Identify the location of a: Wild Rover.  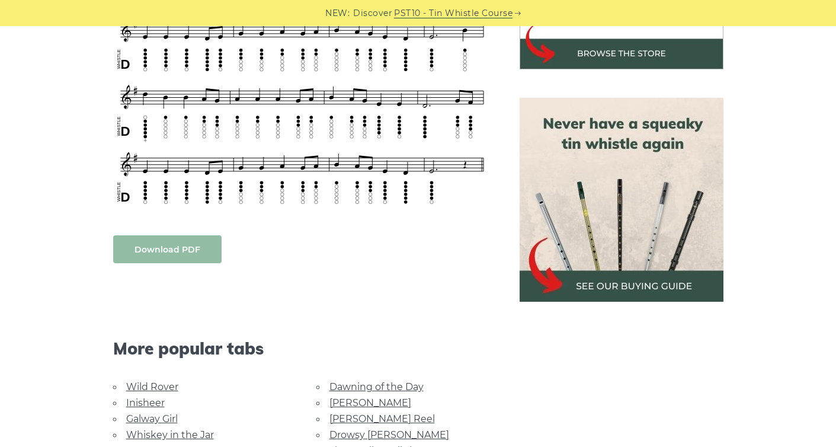
(152, 386).